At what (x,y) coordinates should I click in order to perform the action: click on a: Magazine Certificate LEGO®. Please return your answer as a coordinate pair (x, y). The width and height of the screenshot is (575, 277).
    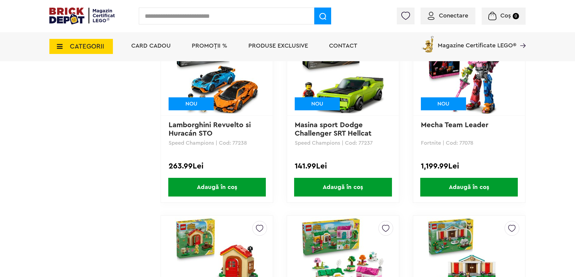
    Looking at the image, I should click on (521, 38).